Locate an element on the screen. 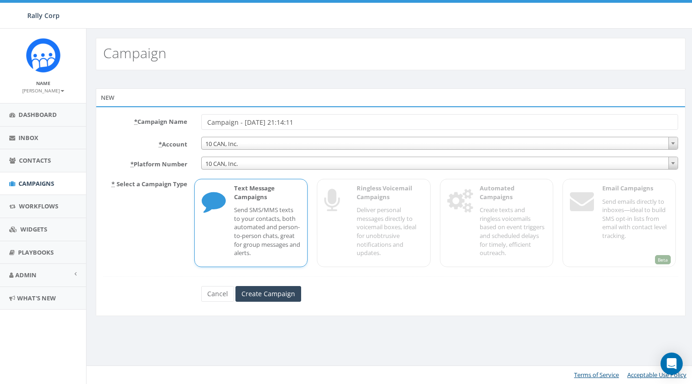 Image resolution: width=692 pixels, height=384 pixels. span: Select a Campaign Type is located at coordinates (152, 184).